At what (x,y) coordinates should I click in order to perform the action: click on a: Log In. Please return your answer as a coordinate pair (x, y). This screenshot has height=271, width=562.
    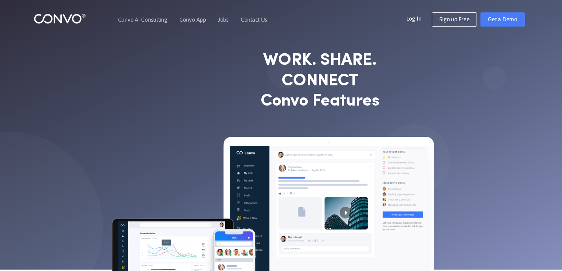
    Looking at the image, I should click on (419, 18).